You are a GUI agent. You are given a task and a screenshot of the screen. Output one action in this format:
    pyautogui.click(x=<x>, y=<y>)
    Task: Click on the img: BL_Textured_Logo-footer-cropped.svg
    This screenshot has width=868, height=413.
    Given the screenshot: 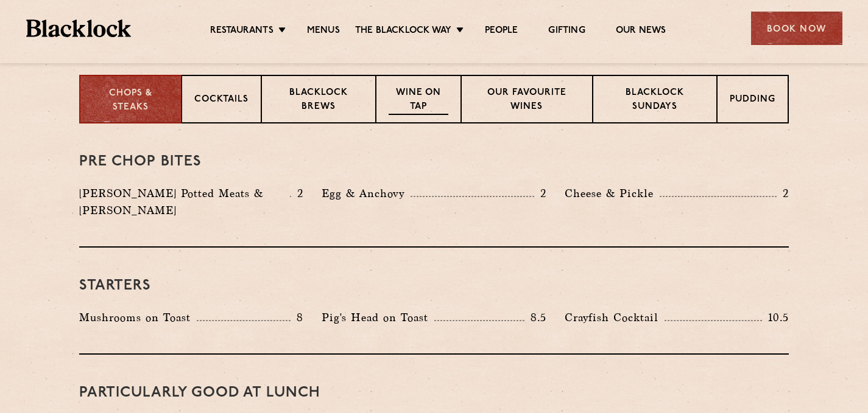 What is the action you would take?
    pyautogui.click(x=79, y=28)
    